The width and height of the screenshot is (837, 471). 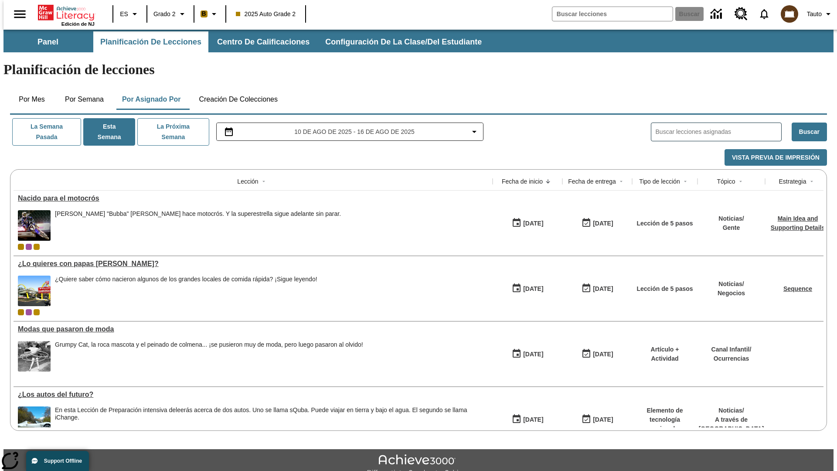 I want to click on div: Modas que pasaron de moda, so click(x=253, y=329).